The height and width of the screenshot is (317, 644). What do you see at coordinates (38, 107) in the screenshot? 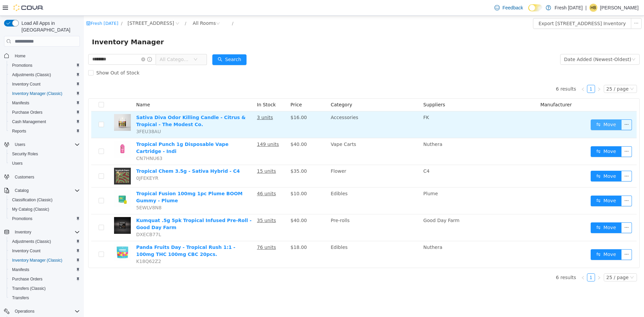
I see `img: Sativa Diva Odor Killing Candle - Citrus & Tropical - The Modest Co. hero shot` at bounding box center [38, 107].